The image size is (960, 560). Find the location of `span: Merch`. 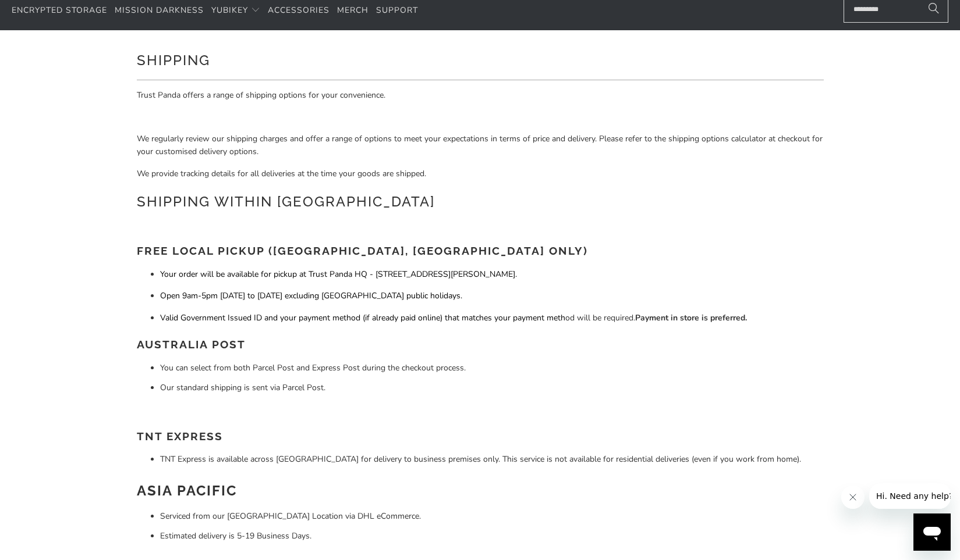

span: Merch is located at coordinates (353, 10).